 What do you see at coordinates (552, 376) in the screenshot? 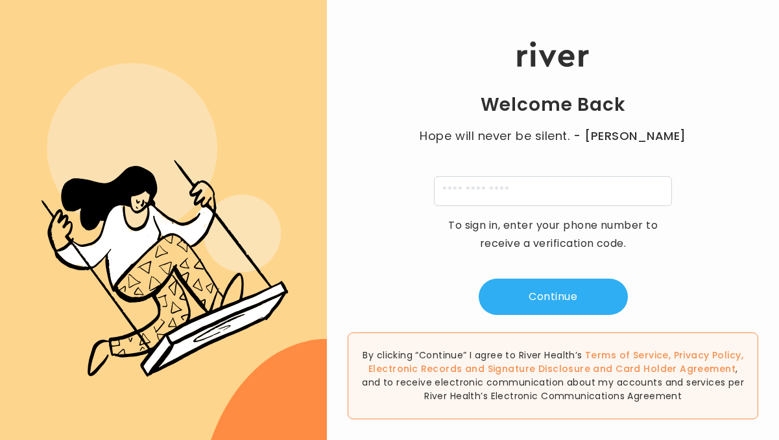
I see `div: By clicking “Continue” I agree to River Health’s` at bounding box center [552, 376].